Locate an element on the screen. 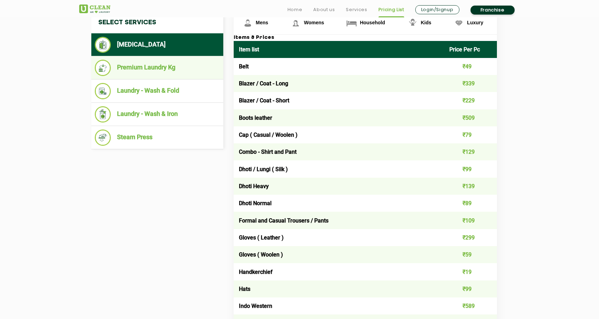 The height and width of the screenshot is (319, 599). img: Womens is located at coordinates (295, 23).